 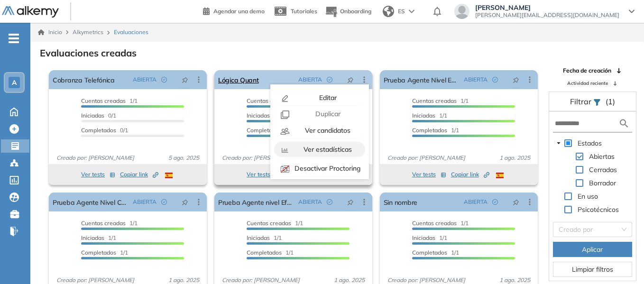 I want to click on span: Ver estadísticas, so click(x=327, y=149).